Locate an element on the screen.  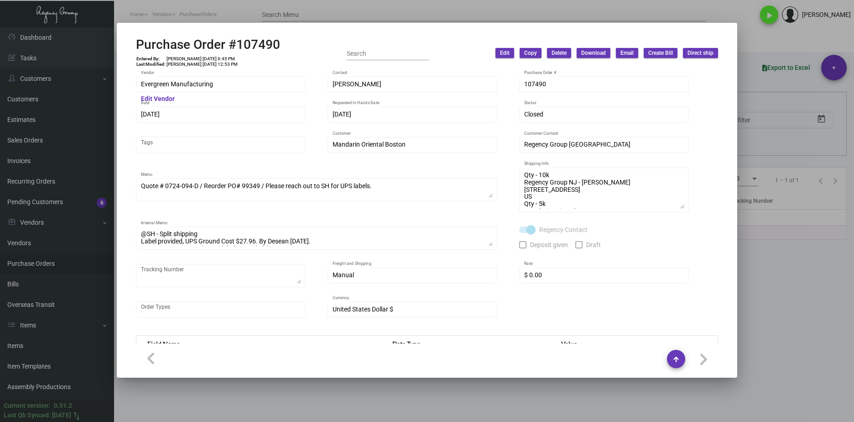
span: Manual is located at coordinates (343, 275).